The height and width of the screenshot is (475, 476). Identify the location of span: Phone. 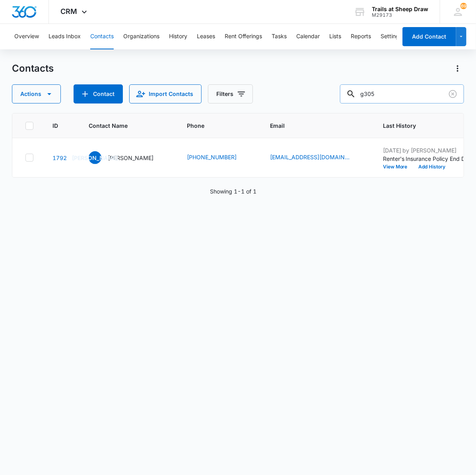
(213, 126).